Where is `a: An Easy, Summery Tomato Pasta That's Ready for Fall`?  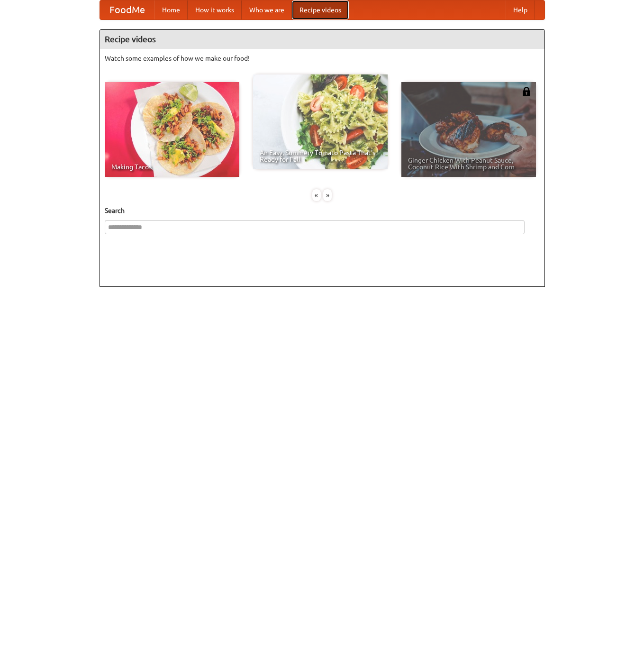
a: An Easy, Summery Tomato Pasta That's Ready for Fall is located at coordinates (320, 122).